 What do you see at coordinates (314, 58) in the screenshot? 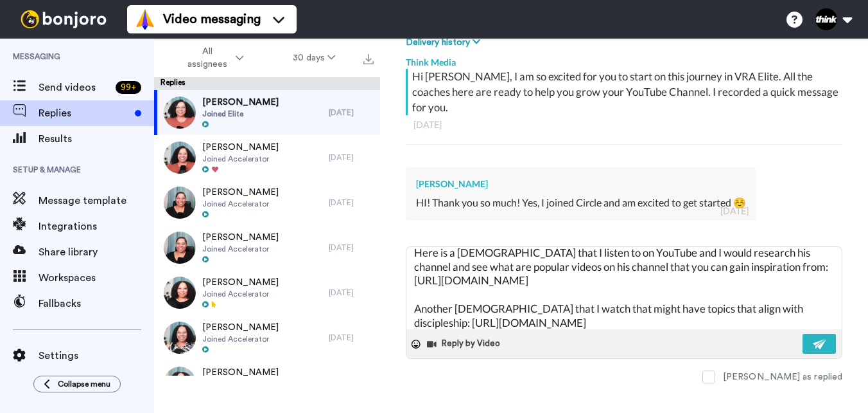
I see `button: 30 days` at bounding box center [314, 58].